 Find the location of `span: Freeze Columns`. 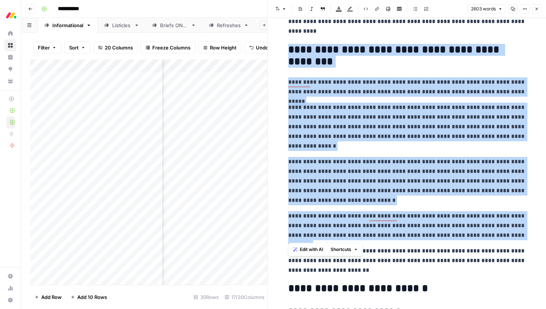

span: Freeze Columns is located at coordinates (171, 48).